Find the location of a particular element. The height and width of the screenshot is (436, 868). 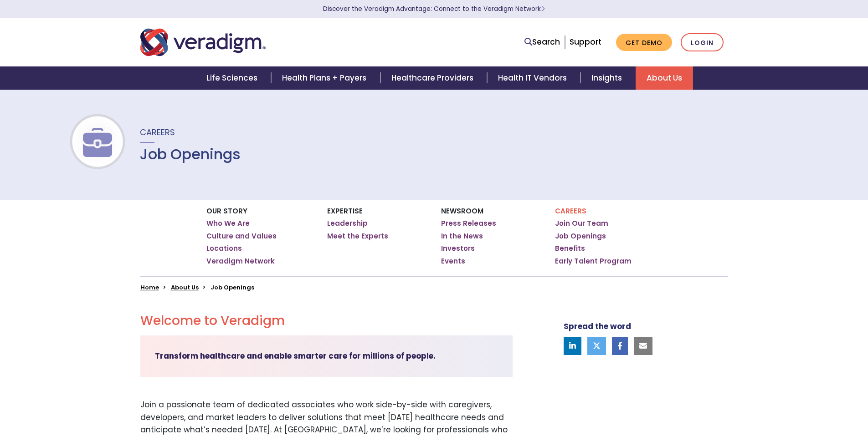

a: Meet the Experts is located at coordinates (357, 236).